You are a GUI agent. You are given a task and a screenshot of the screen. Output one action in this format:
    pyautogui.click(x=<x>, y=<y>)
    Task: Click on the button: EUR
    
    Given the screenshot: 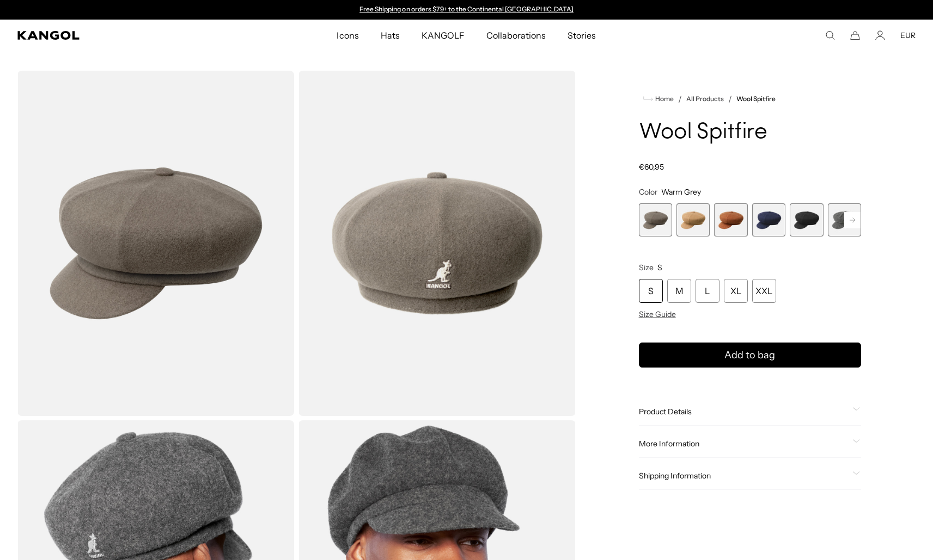 What is the action you would take?
    pyautogui.click(x=907, y=35)
    